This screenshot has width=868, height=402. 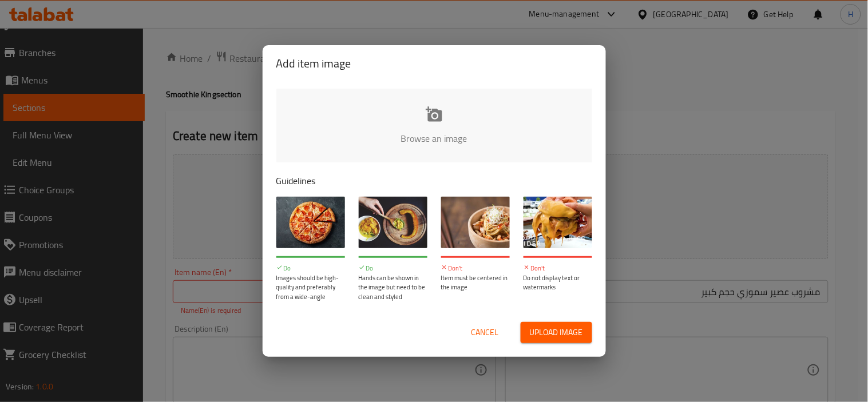 I want to click on img: guide-img-1@3x.jpg, so click(x=311, y=222).